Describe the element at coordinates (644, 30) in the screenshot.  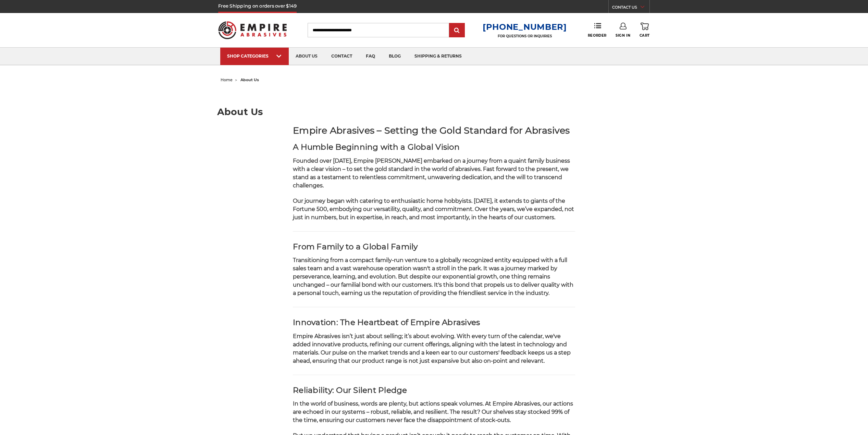
I see `a: Cart` at that location.